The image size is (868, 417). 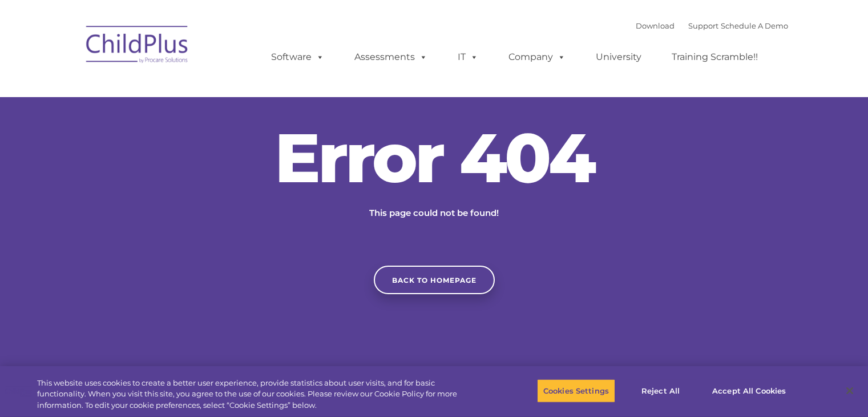 I want to click on div: This website uses cookies to create a better user experience, provide statistics about user visit..., so click(x=257, y=394).